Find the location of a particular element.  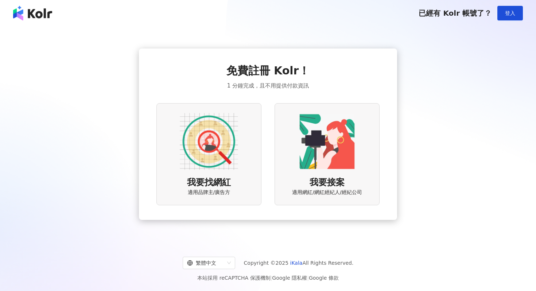

img: AD identity option is located at coordinates (209, 142).